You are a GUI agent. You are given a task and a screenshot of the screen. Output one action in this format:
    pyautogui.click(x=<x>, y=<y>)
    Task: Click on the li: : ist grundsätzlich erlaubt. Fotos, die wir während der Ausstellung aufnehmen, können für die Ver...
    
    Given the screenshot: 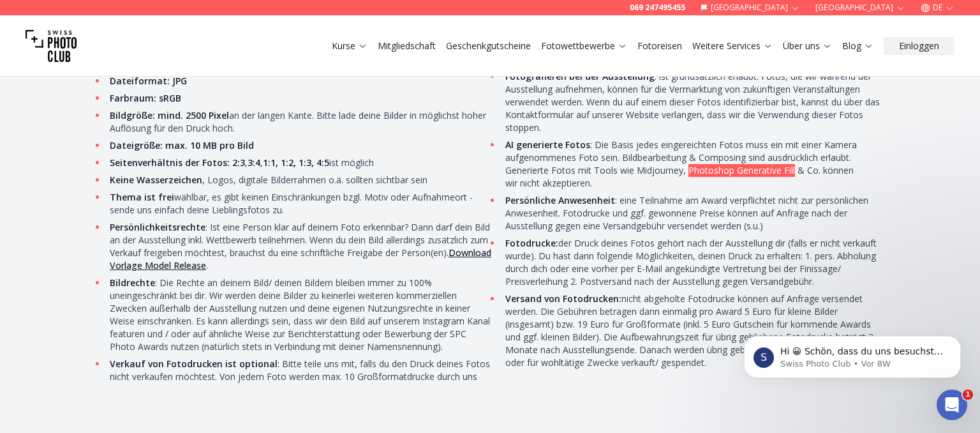 What is the action you would take?
    pyautogui.click(x=695, y=102)
    